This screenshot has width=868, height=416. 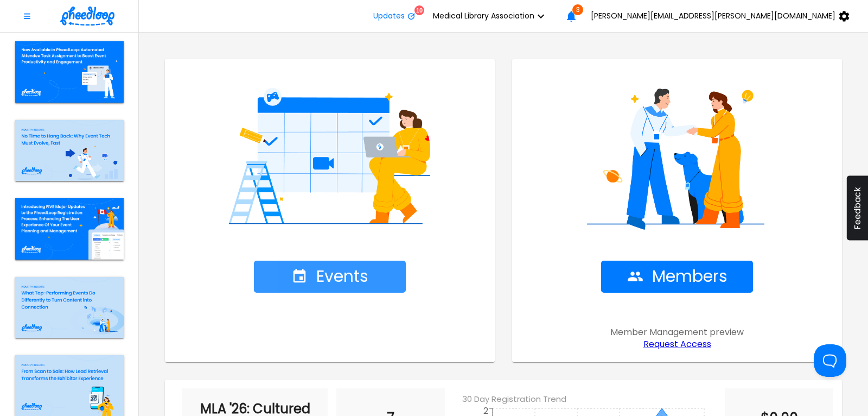 What do you see at coordinates (572, 16) in the screenshot?
I see `button: 3` at bounding box center [572, 16].